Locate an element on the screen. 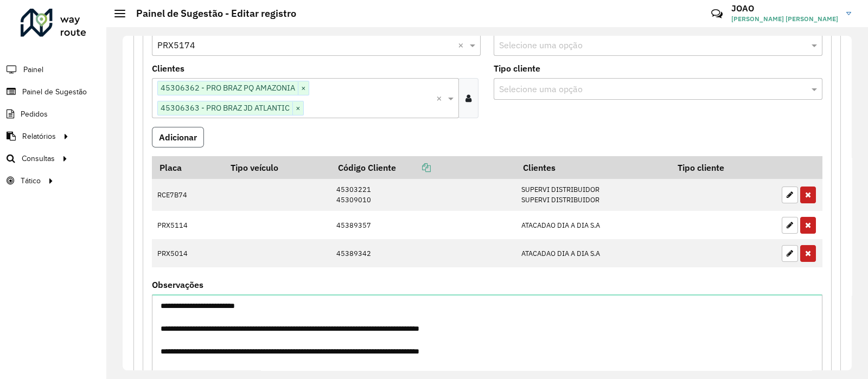 Image resolution: width=868 pixels, height=379 pixels. label: Observações is located at coordinates (177, 285).